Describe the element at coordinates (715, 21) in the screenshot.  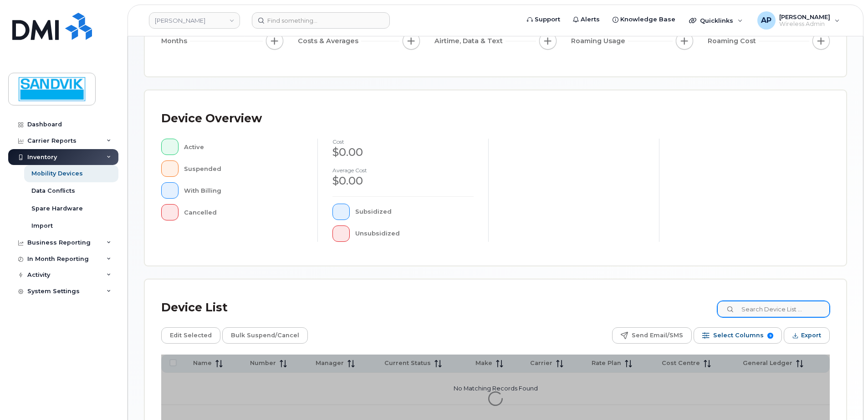
I see `div: Quicklinks` at that location.